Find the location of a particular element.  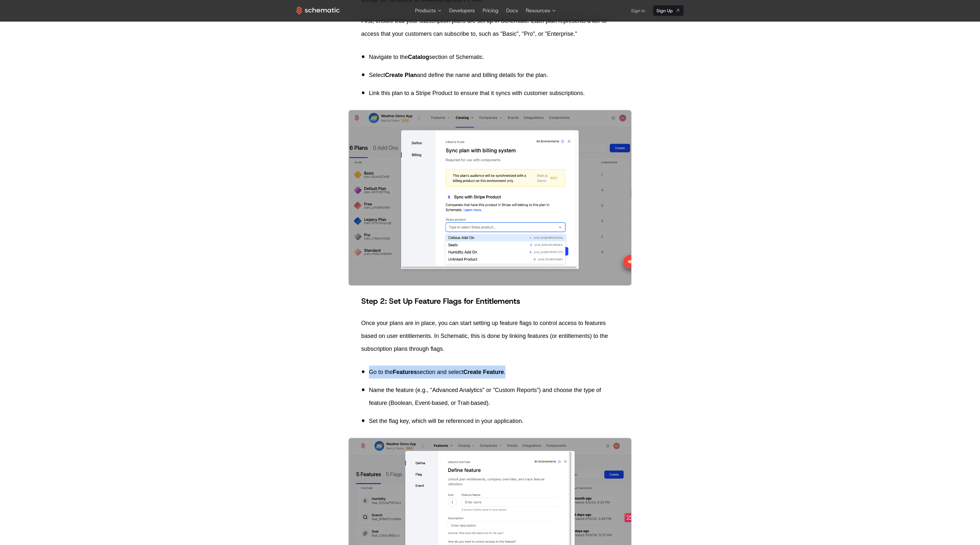

a: Pricing is located at coordinates (490, 10).